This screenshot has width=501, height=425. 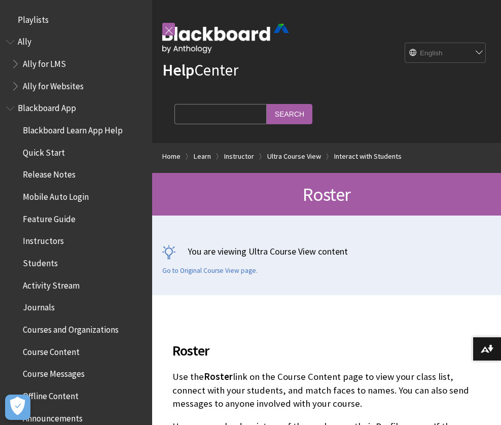 What do you see at coordinates (226, 39) in the screenshot?
I see `img: Blackboard by Anthology` at bounding box center [226, 39].